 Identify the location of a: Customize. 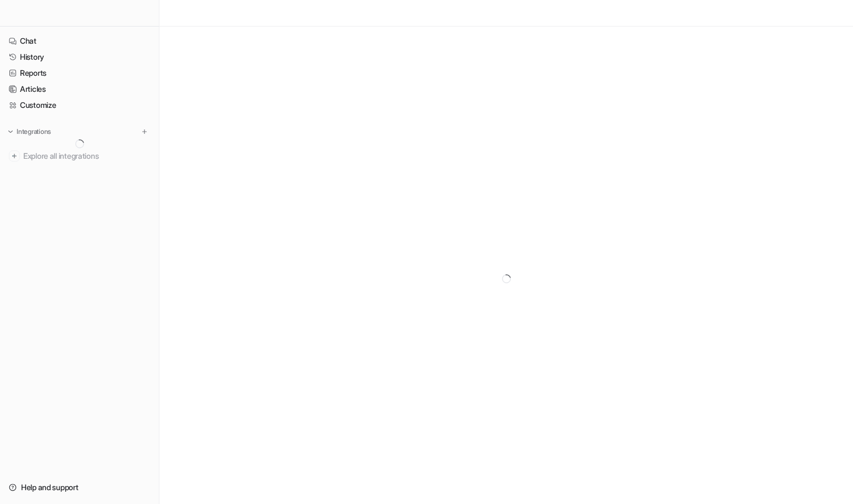
(79, 105).